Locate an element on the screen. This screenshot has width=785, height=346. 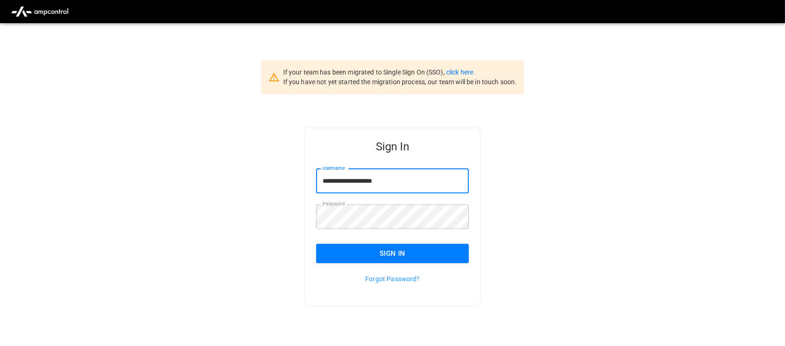
label: Password is located at coordinates (334, 204).